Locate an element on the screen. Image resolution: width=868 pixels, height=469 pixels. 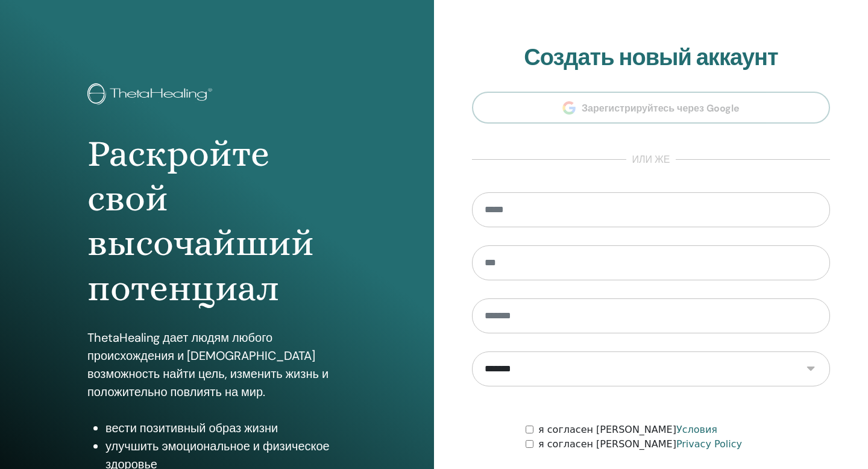
a: Условия is located at coordinates (697, 429).